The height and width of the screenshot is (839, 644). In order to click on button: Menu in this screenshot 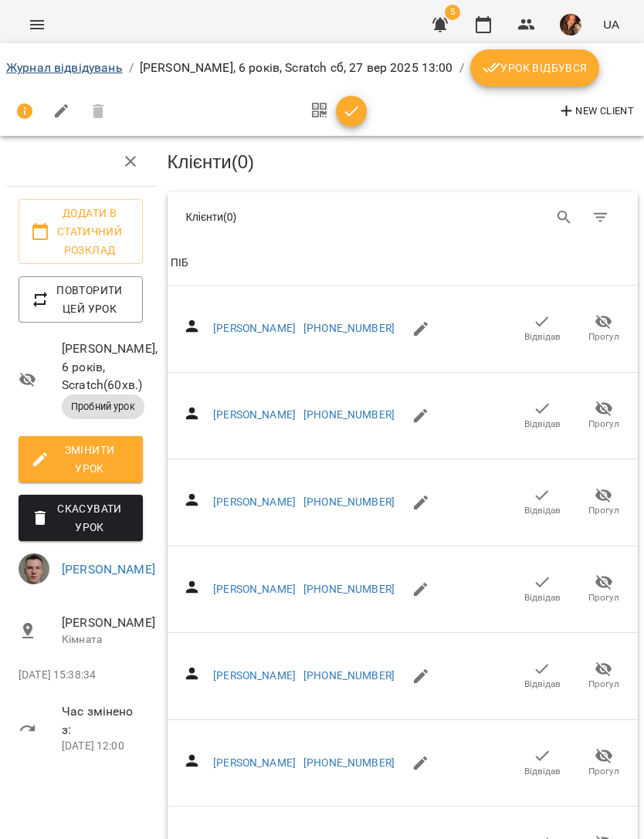, I will do `click(37, 25)`.